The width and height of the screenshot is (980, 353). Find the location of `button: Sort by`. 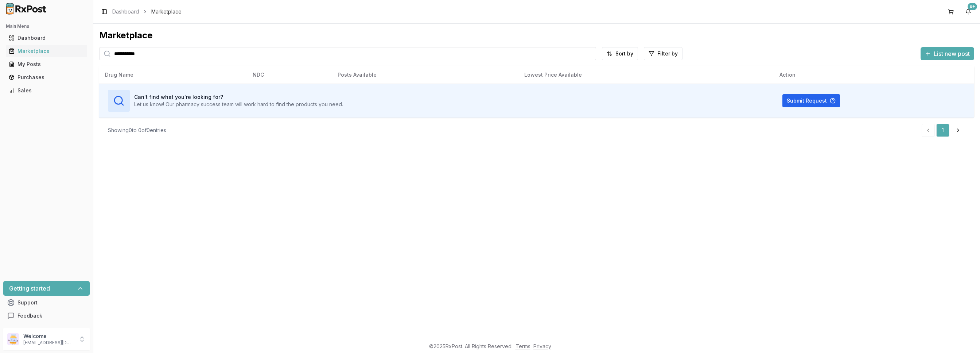

button: Sort by is located at coordinates (620, 53).